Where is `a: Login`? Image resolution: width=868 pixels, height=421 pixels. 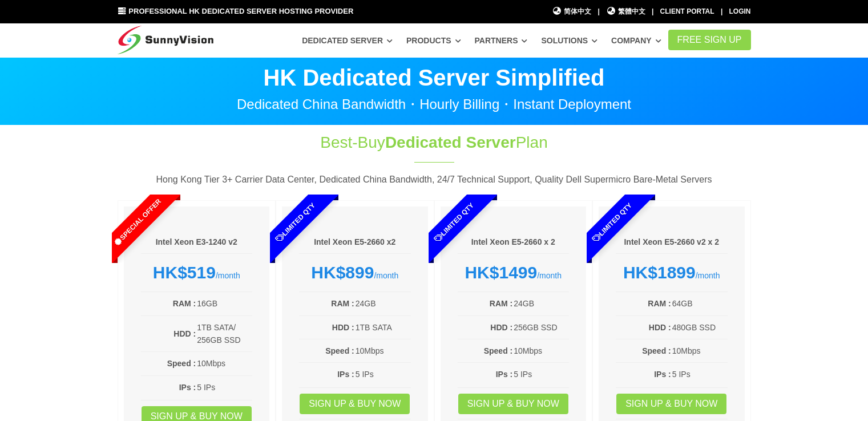 a: Login is located at coordinates (740, 12).